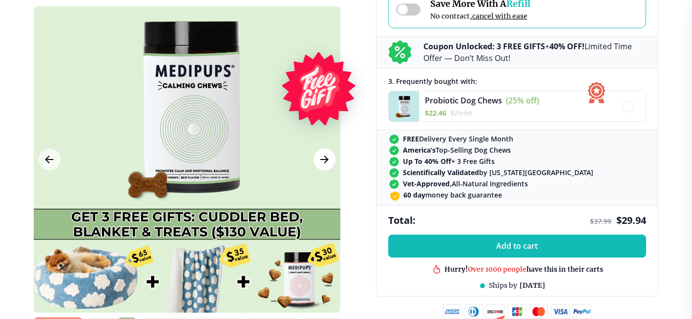 The image size is (692, 319). What do you see at coordinates (427, 184) in the screenshot?
I see `strong: Vet-Approved,` at bounding box center [427, 184].